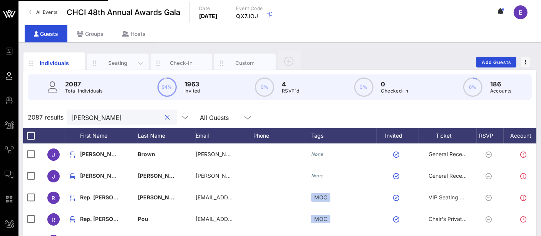 This screenshot has width=541, height=236. What do you see at coordinates (167, 136) in the screenshot?
I see `div: Last Name` at bounding box center [167, 136].